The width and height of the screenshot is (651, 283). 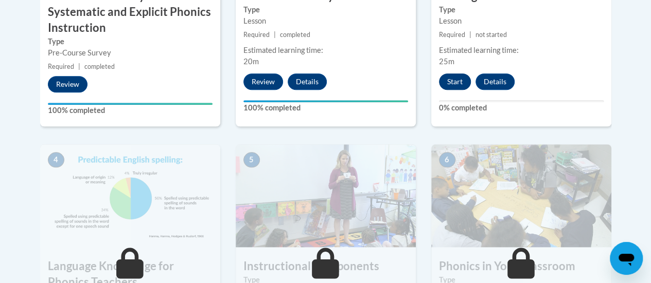 I want to click on span: 4, so click(x=56, y=160).